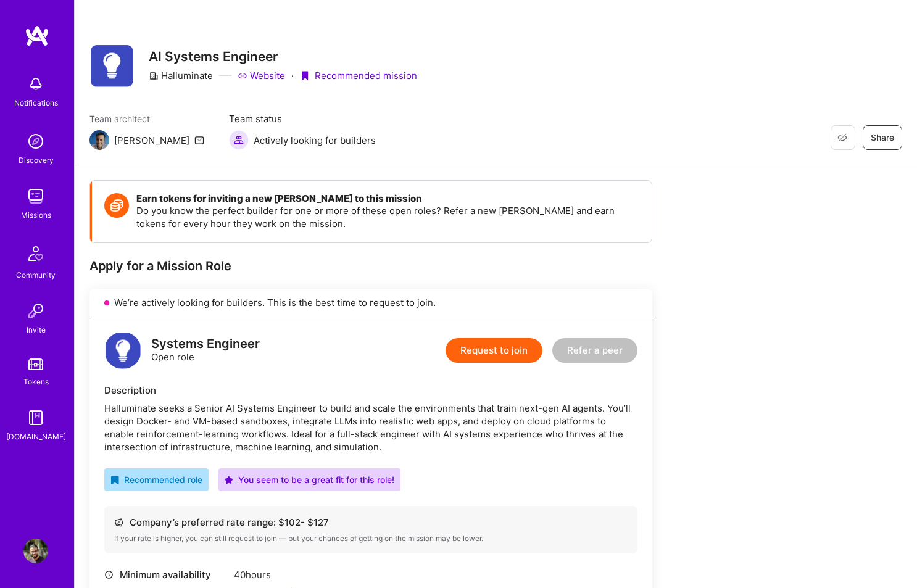  I want to click on div: Community, so click(35, 275).